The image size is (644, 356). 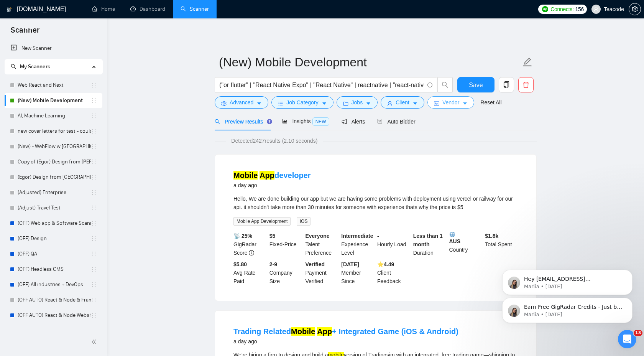 I want to click on img: logo, so click(x=9, y=10).